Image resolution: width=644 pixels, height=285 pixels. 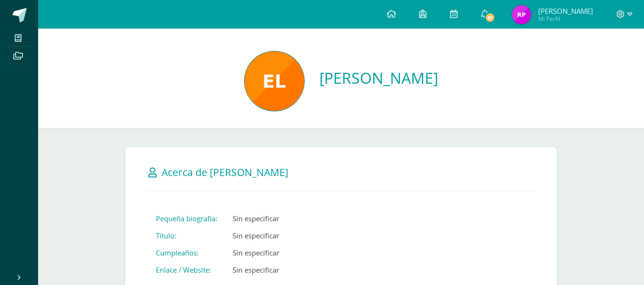 I want to click on td: Título:, so click(x=186, y=235).